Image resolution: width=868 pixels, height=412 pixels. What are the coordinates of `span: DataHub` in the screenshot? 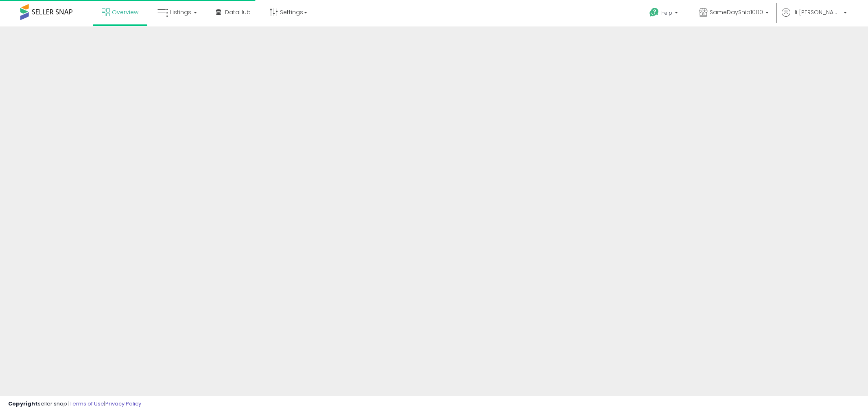 It's located at (238, 12).